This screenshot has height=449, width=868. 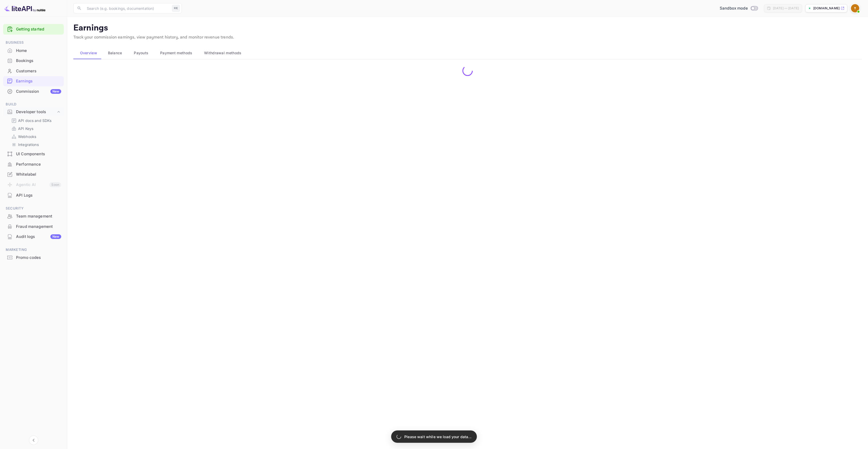 What do you see at coordinates (26, 129) in the screenshot?
I see `p: API Keys` at bounding box center [26, 129].